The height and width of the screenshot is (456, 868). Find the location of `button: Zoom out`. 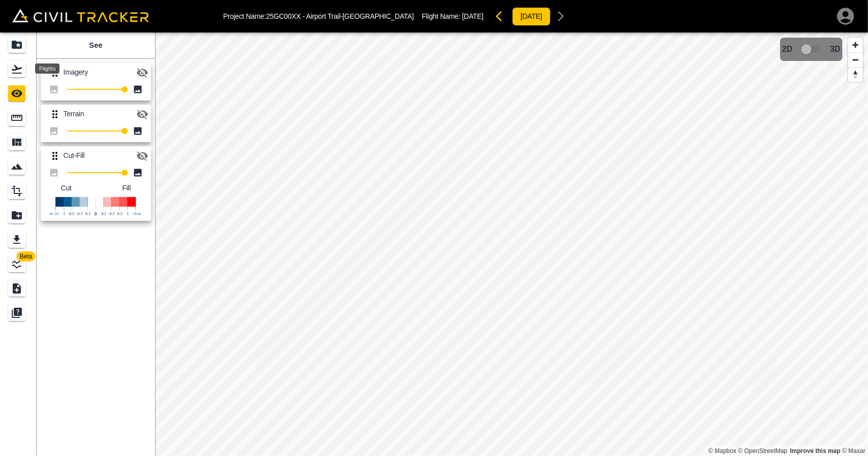

button: Zoom out is located at coordinates (855, 60).